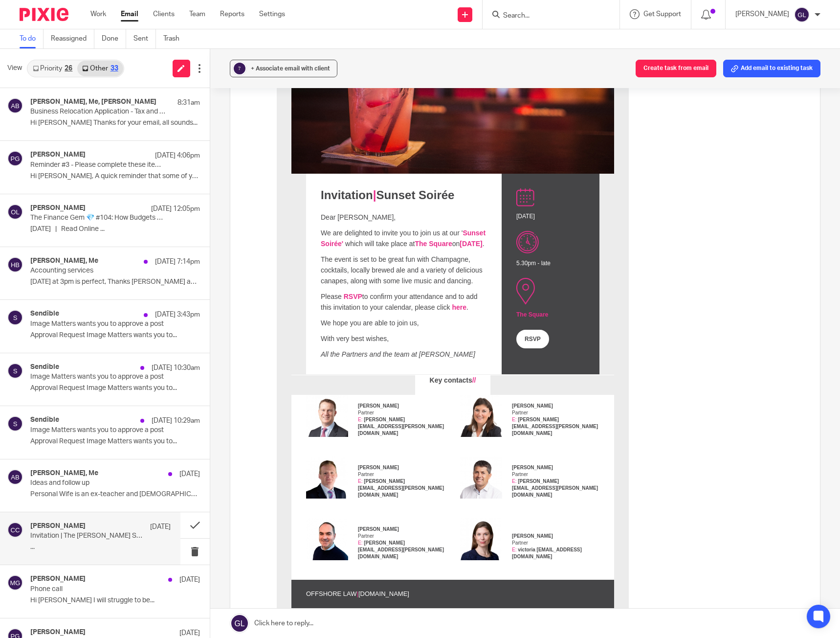  What do you see at coordinates (98, 165) in the screenshot?
I see `p: Reminder #3 - Please complete these items - Guided Plus Implementation - EMEA - Layzell & Co` at bounding box center [98, 165].